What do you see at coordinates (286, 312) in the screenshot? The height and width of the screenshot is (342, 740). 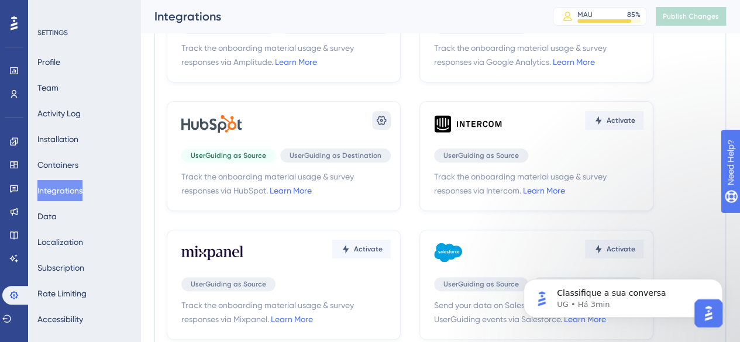 I see `span: Track the onboarding material usage & survey responses via Mixpanel.` at bounding box center [286, 312].